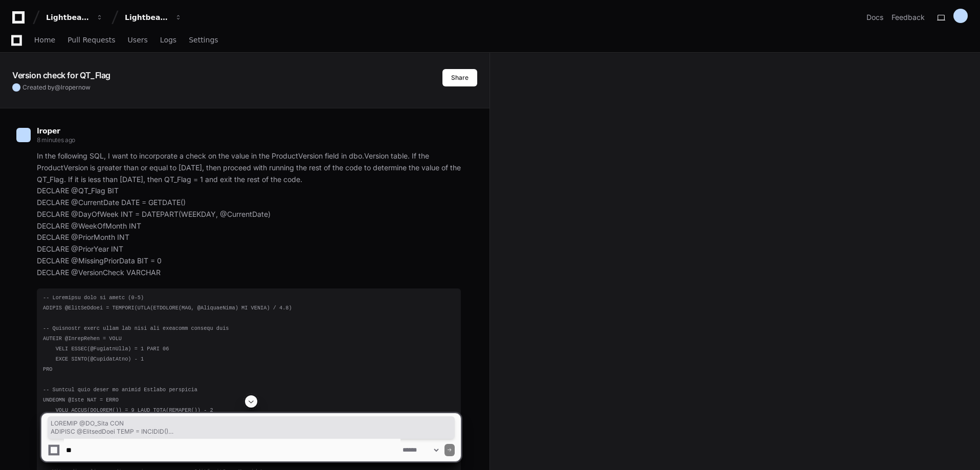  Describe the element at coordinates (168, 40) in the screenshot. I see `a: Logs` at that location.